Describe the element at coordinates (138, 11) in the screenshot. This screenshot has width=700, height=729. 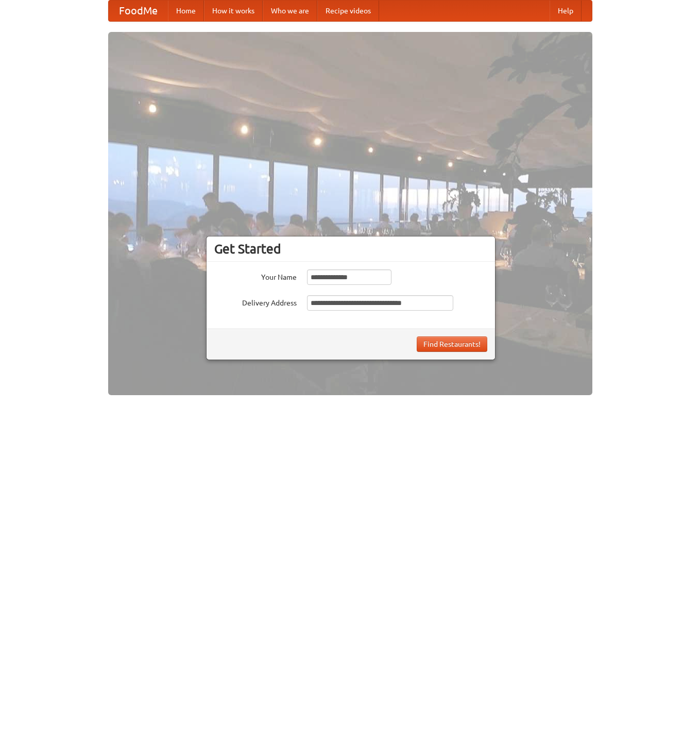
I see `a: FoodMe` at that location.